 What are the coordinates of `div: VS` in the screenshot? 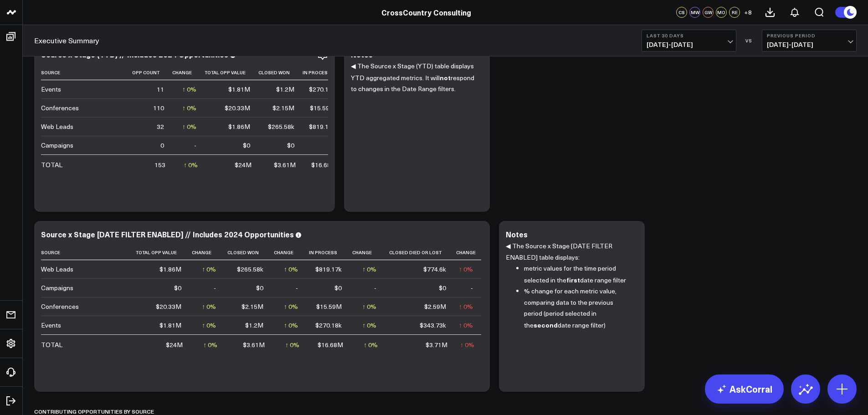 It's located at (749, 40).